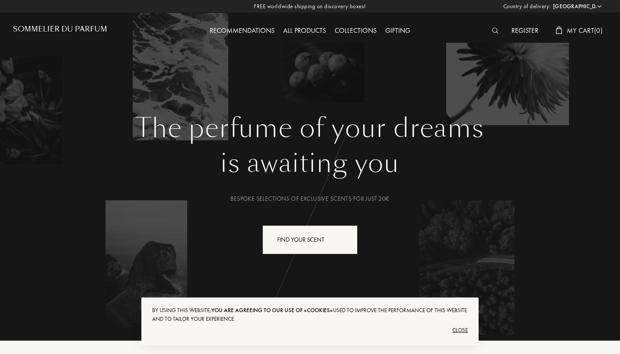 Image resolution: width=620 pixels, height=354 pixels. What do you see at coordinates (310, 315) in the screenshot?
I see `div: By using this website, used to improve the performance of this website and to tailor your experie...` at bounding box center [310, 315].